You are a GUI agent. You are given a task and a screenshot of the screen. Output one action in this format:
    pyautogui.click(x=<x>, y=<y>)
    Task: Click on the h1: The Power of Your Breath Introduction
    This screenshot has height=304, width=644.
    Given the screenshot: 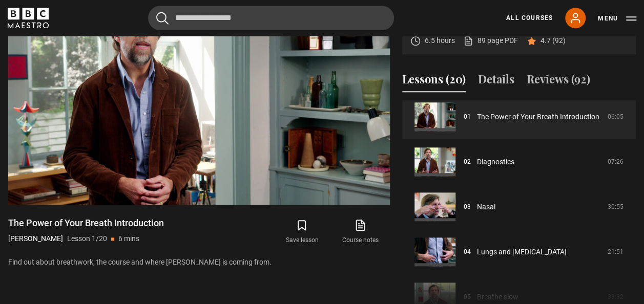 What is the action you would take?
    pyautogui.click(x=86, y=223)
    